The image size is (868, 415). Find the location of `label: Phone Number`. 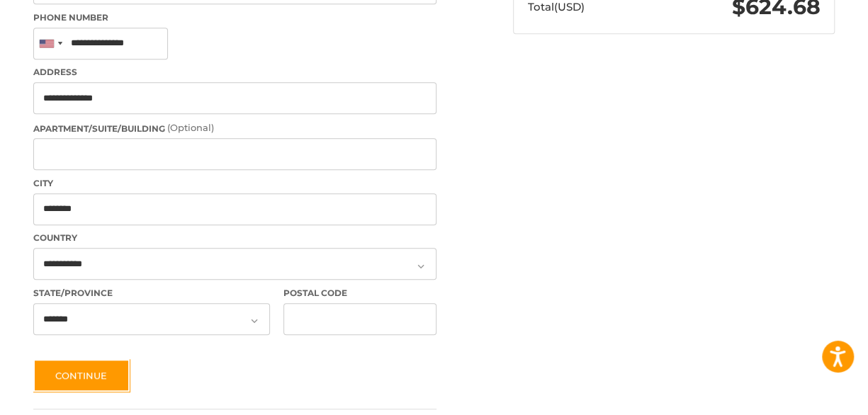

label: Phone Number is located at coordinates (235, 18).